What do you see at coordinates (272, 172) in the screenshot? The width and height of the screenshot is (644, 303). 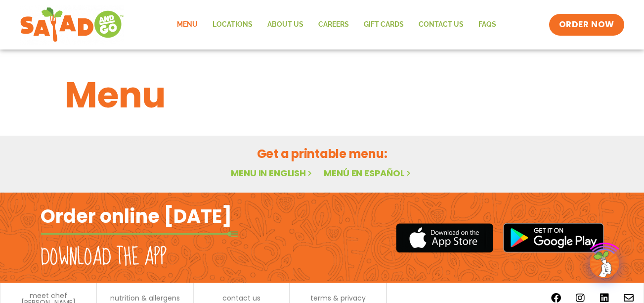 I see `a: Menu in English` at bounding box center [272, 172].